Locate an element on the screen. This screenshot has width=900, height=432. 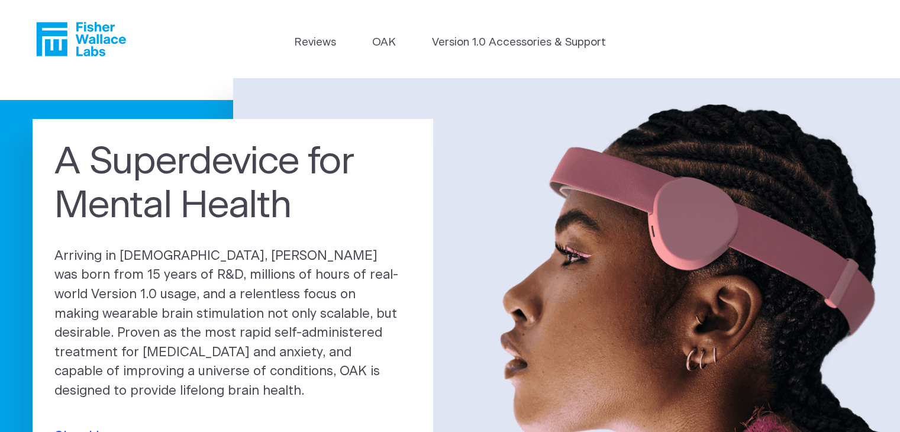
h1: A Superdevice for Mental Health is located at coordinates (232, 185).